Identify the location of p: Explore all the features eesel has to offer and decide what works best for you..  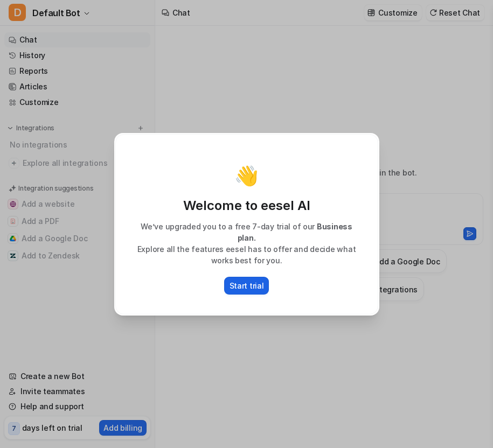
(246, 255).